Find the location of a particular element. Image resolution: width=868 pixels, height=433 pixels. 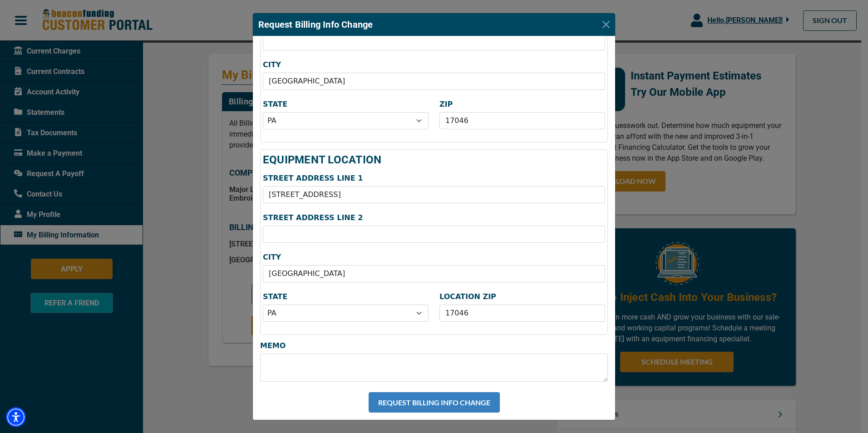

div: Accessibility Menu is located at coordinates (16, 417).